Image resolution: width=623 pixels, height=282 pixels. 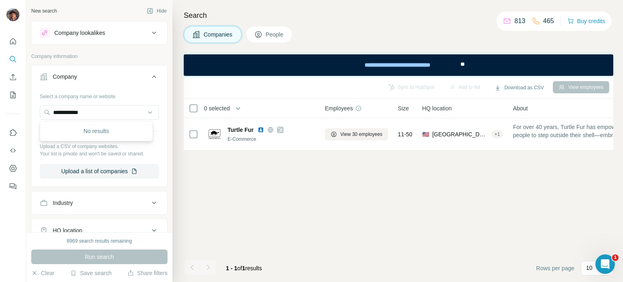 I want to click on button: Dashboard, so click(x=13, y=168).